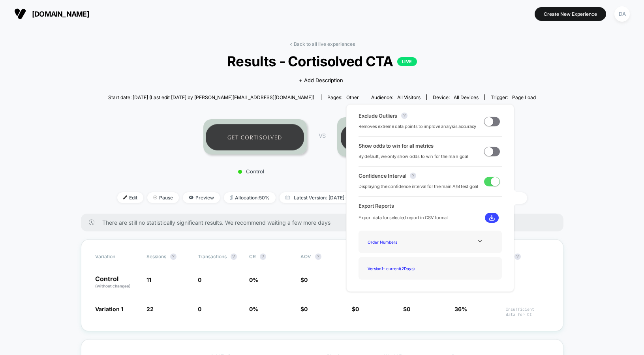  What do you see at coordinates (150, 309) in the screenshot?
I see `span: 22` at bounding box center [150, 309].